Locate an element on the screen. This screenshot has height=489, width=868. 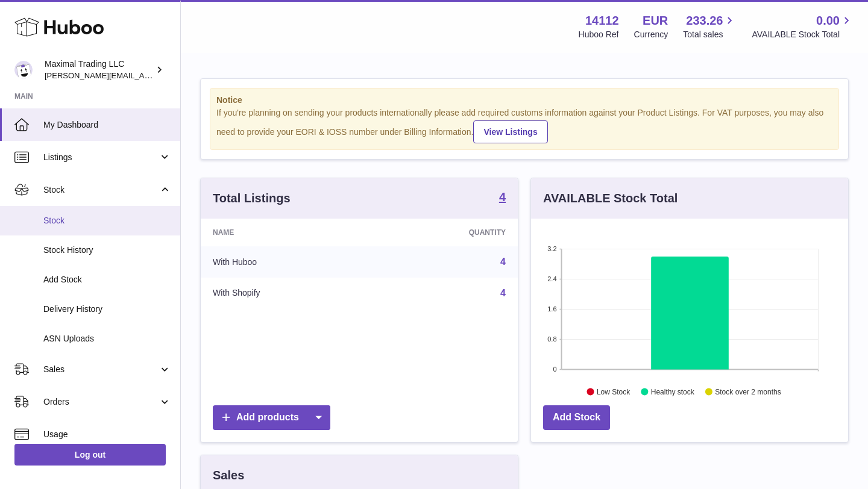
div: If you're planning on sending your products internationally please add required customs informati... is located at coordinates (525, 126).